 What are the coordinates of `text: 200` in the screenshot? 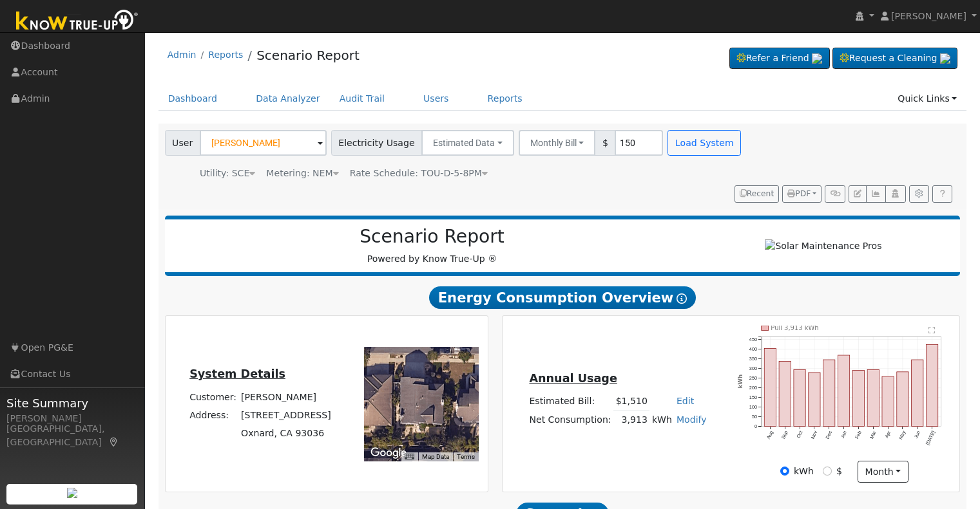 It's located at (753, 387).